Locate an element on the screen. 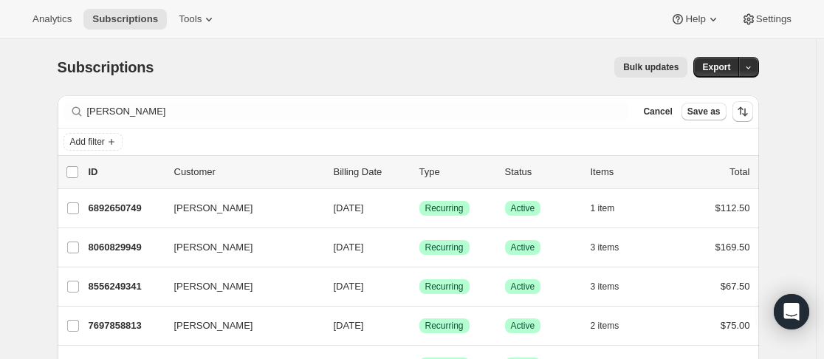 The width and height of the screenshot is (824, 359). span: Settings is located at coordinates (774, 19).